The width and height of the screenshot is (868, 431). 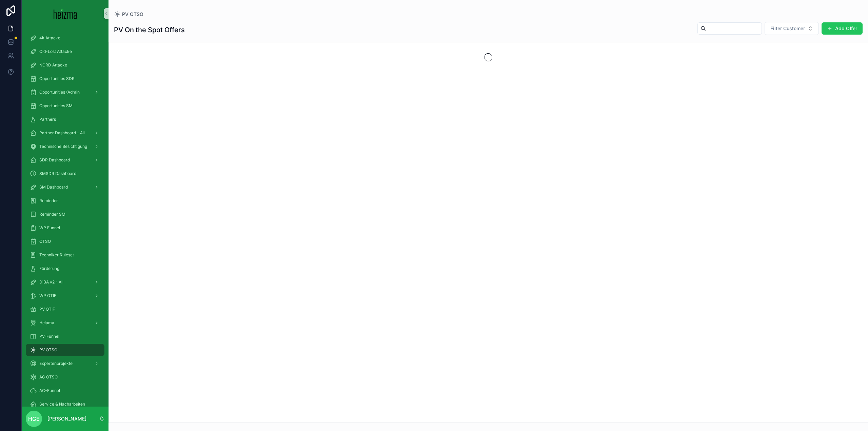 What do you see at coordinates (55, 51) in the screenshot?
I see `span: Old-Lost Attacke` at bounding box center [55, 51].